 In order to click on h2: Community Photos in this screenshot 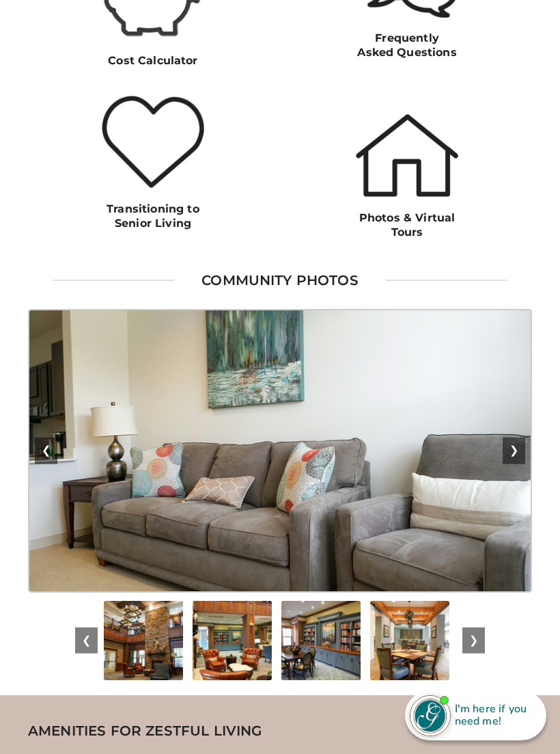, I will do `click(280, 281)`.